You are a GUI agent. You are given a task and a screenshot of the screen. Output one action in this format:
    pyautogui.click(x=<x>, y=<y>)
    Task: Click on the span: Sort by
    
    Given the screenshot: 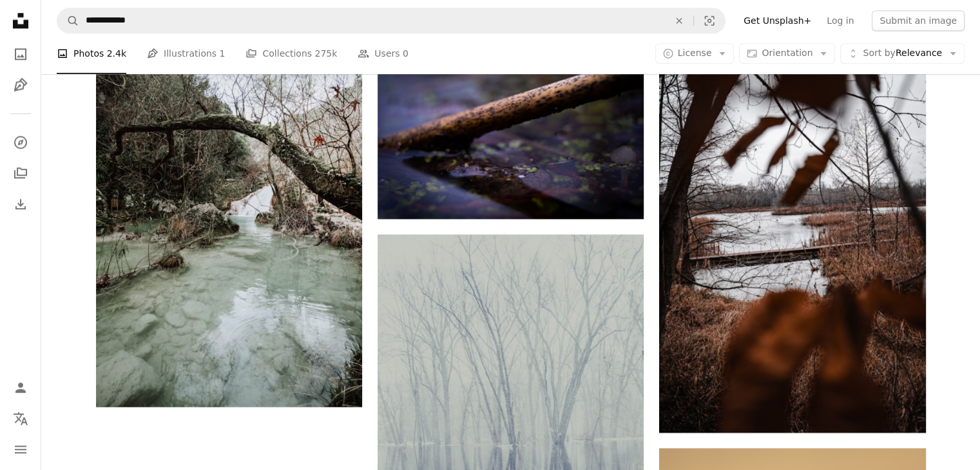 What is the action you would take?
    pyautogui.click(x=878, y=53)
    